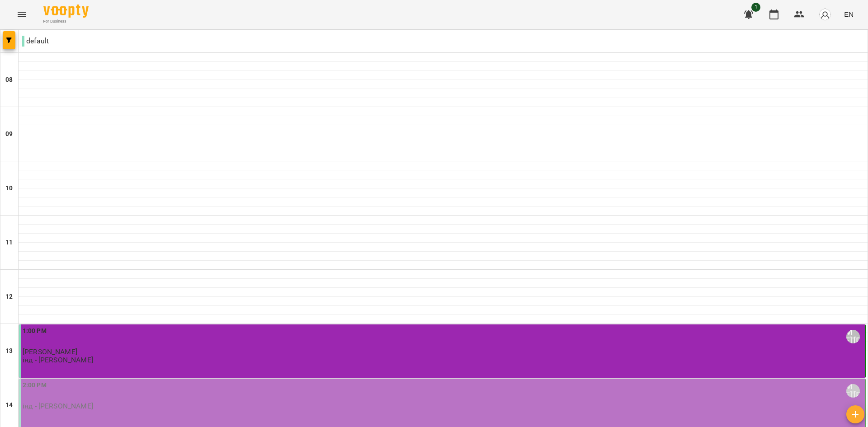 The width and height of the screenshot is (868, 427). I want to click on h6: 13, so click(9, 351).